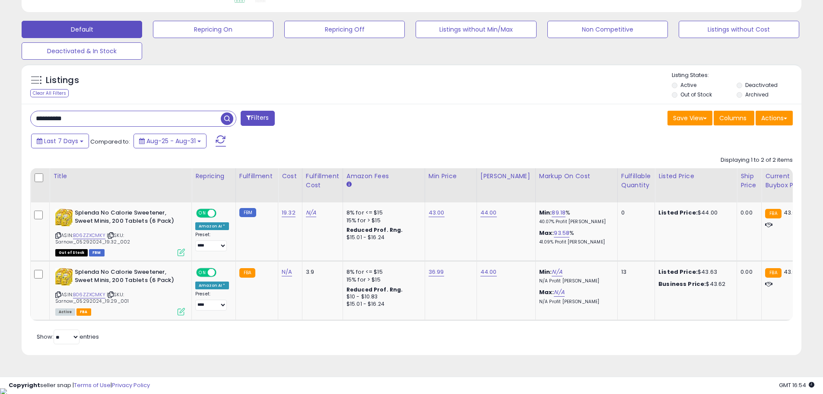 The width and height of the screenshot is (823, 394). Describe the element at coordinates (65, 312) in the screenshot. I see `span: All listings currently available for purchase on Amazon` at that location.